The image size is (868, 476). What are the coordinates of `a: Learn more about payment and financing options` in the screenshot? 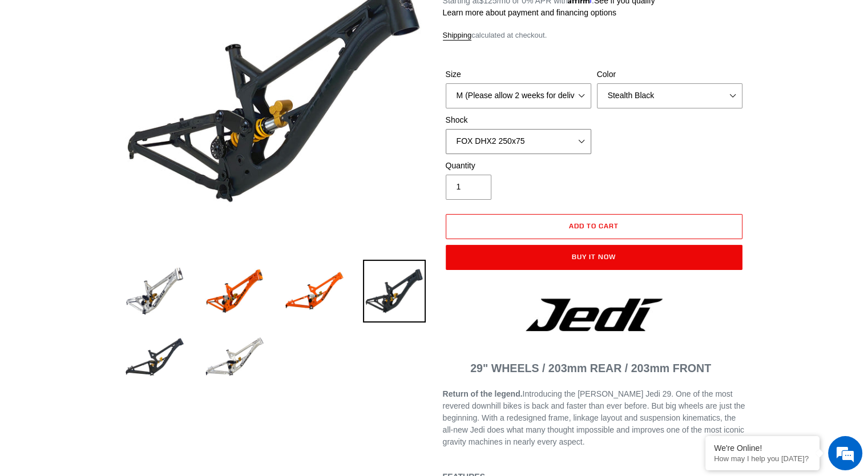 It's located at (530, 13).